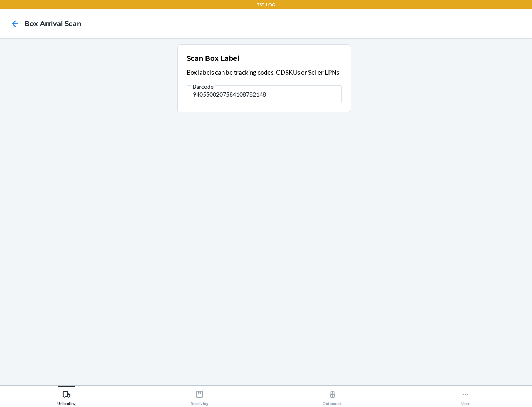  What do you see at coordinates (332, 396) in the screenshot?
I see `button: Outbounds` at bounding box center [332, 396].